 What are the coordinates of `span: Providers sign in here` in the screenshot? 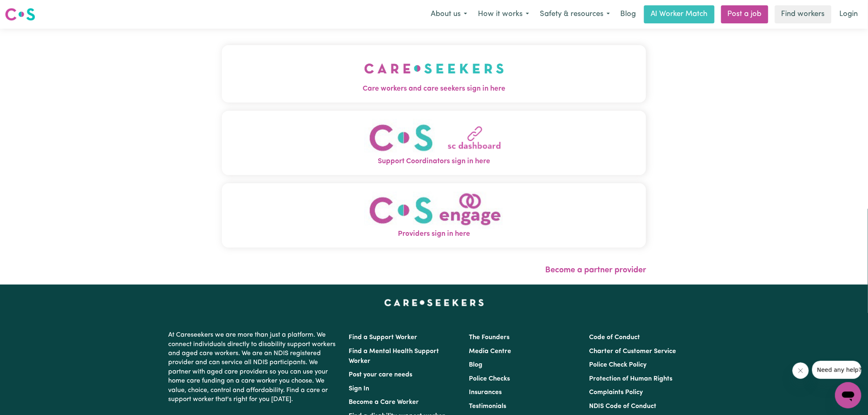 It's located at (434, 235).